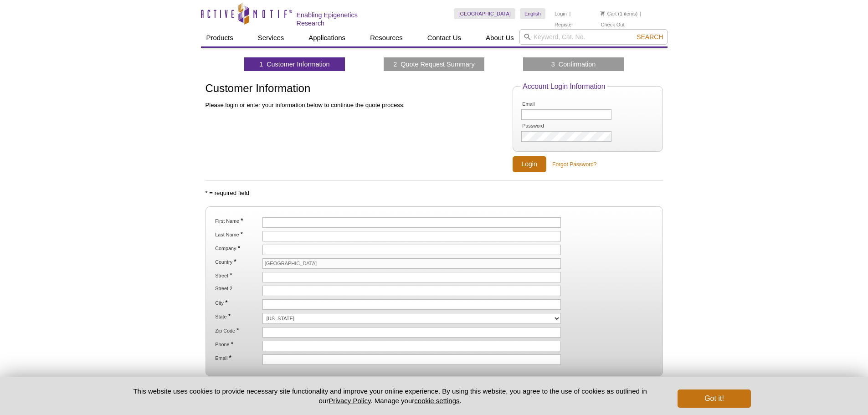 This screenshot has height=415, width=868. Describe the element at coordinates (563, 25) in the screenshot. I see `a: Register` at that location.